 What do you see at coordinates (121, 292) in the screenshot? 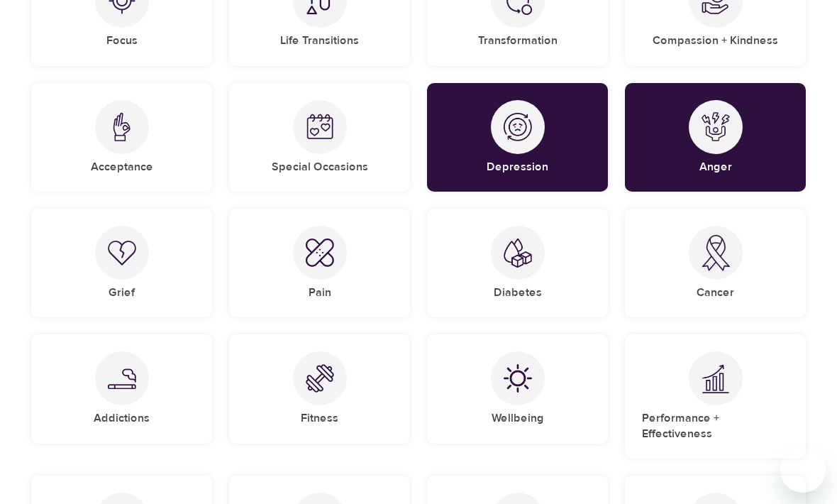
I see `h5: Grief` at bounding box center [121, 292].